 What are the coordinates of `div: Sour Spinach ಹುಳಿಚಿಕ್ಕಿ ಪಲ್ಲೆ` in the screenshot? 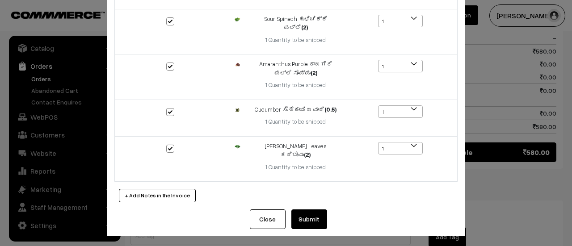 It's located at (296, 23).